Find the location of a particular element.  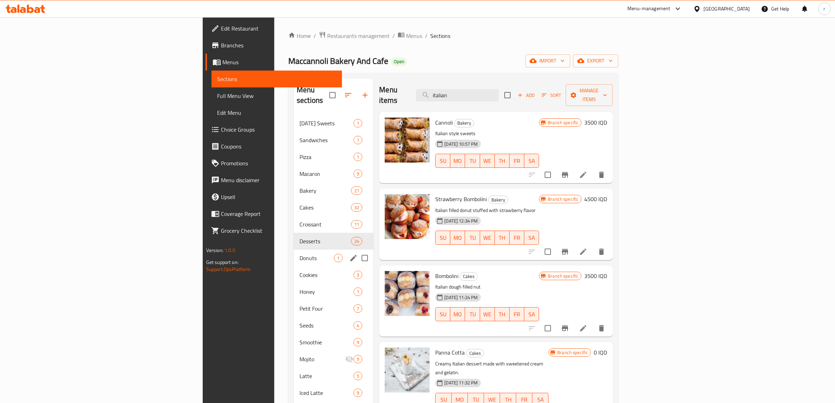

span: SU is located at coordinates (443, 237).